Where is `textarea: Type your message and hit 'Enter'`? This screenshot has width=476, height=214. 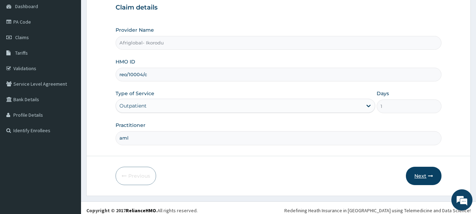
textarea: Type your message and hit 'Enter' is located at coordinates (69, 153).